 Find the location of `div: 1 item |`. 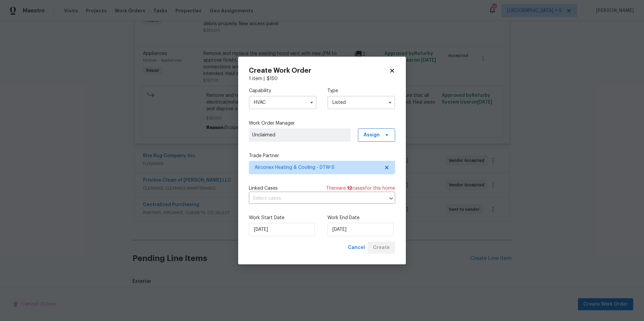

div: 1 item | is located at coordinates (322, 79).